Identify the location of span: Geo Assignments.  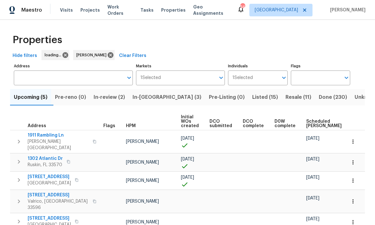
(212, 10).